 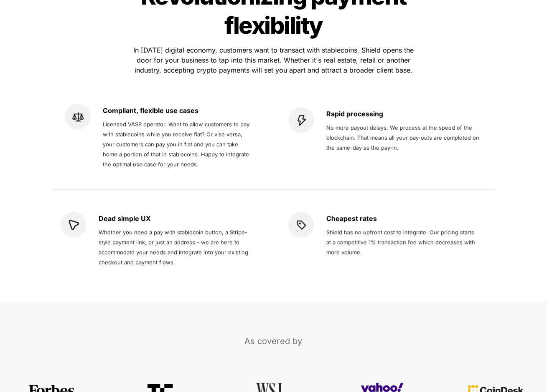 I want to click on span: Whether you need a pay with stablecoin button, a Stripe-style payment link, or just an address - ..., so click(x=174, y=247).